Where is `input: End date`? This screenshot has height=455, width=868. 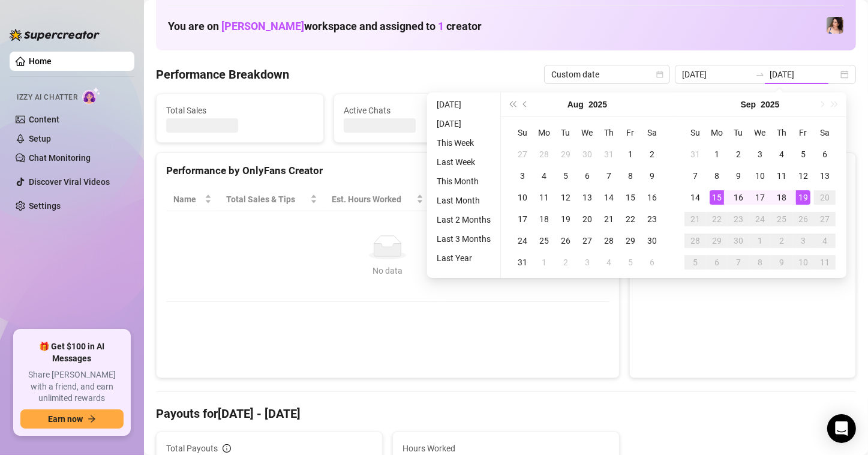
input: End date is located at coordinates (804, 75).